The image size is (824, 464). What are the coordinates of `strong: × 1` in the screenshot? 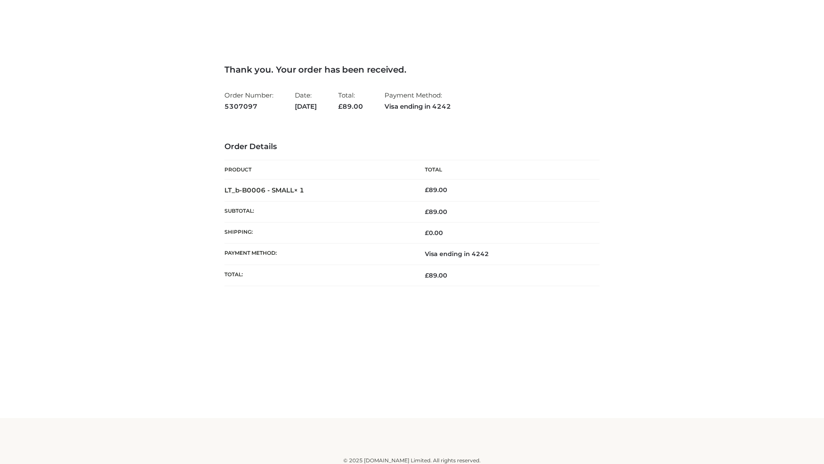 It's located at (299, 190).